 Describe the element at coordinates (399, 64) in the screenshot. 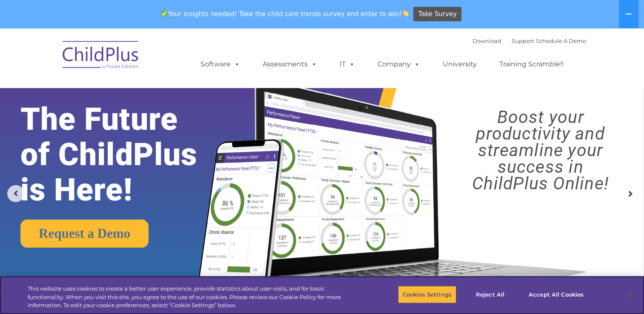

I see `a: Company` at that location.